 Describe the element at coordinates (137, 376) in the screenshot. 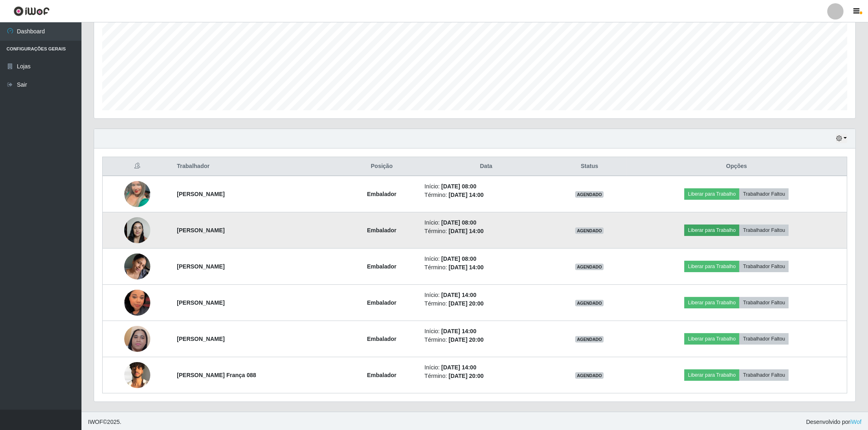

I see `img: 1757732634015.jpeg` at that location.